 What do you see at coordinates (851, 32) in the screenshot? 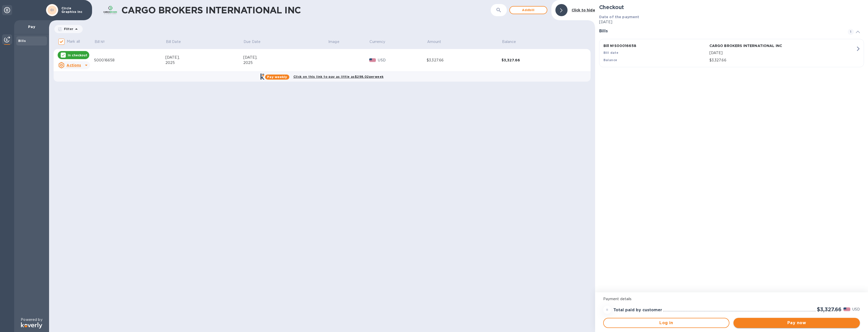
I see `span: 1` at bounding box center [851, 32].